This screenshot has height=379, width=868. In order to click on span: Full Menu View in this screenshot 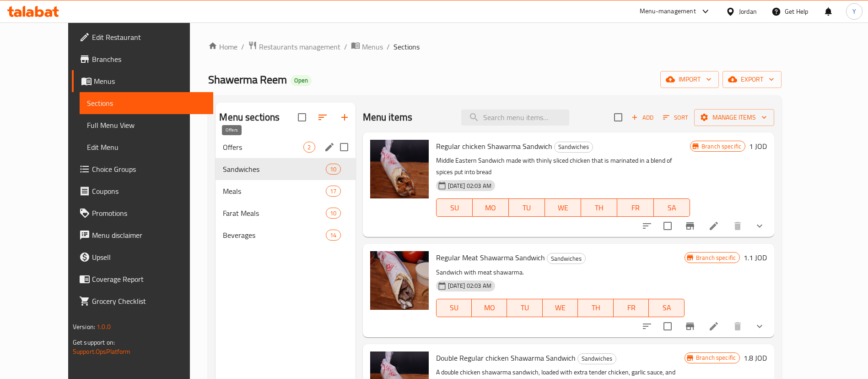, I will do `click(147, 125)`.